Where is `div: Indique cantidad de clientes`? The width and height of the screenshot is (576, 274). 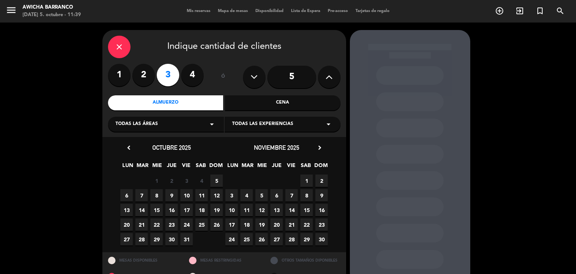 div: Indique cantidad de clientes is located at coordinates (224, 47).